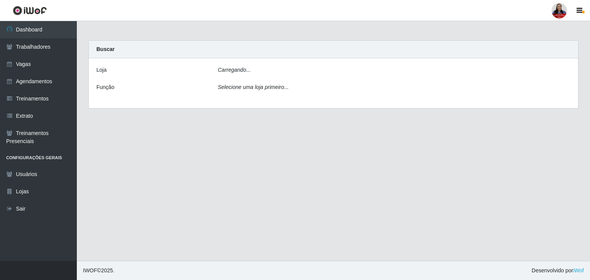 Image resolution: width=590 pixels, height=280 pixels. Describe the element at coordinates (253, 87) in the screenshot. I see `i: Selecione uma loja primeiro...` at that location.